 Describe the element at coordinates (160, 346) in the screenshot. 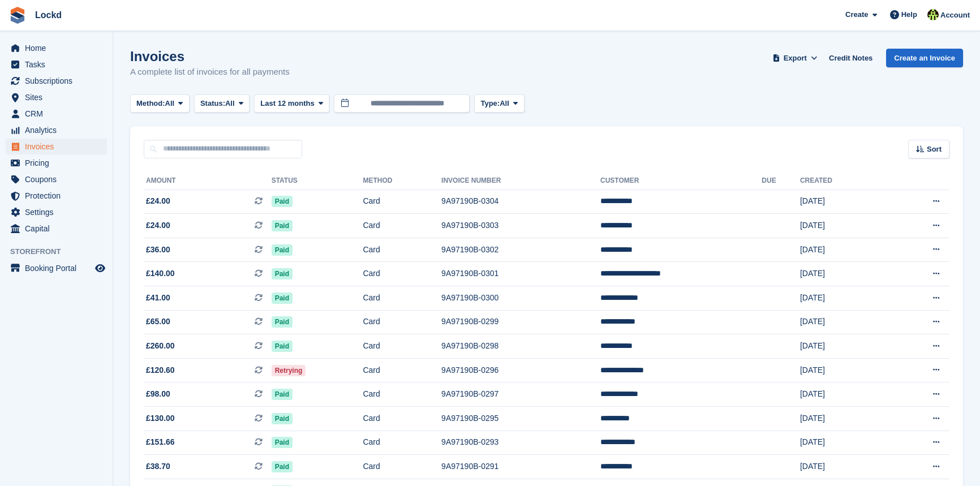

I see `span: £260.00` at that location.